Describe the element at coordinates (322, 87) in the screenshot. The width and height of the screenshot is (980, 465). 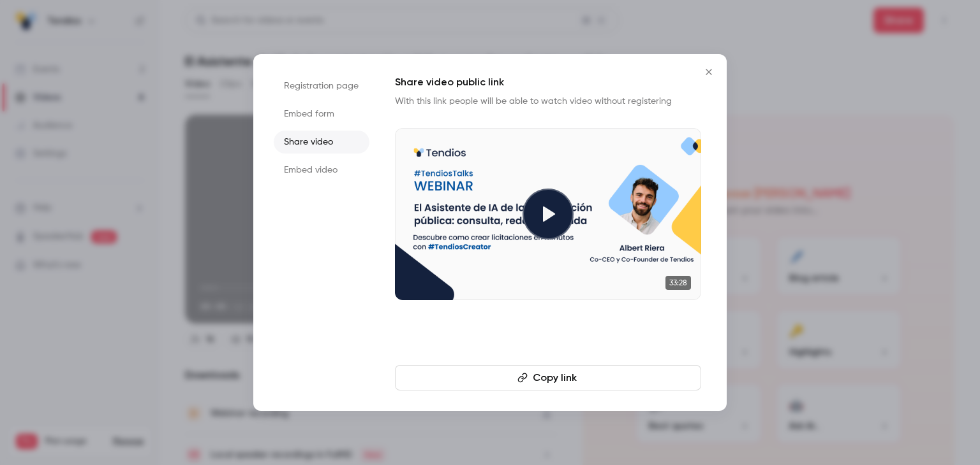
I see `li: Registration page` at that location.